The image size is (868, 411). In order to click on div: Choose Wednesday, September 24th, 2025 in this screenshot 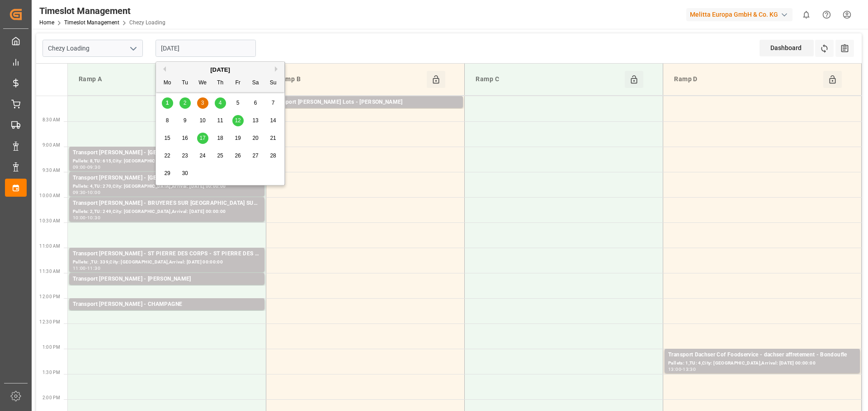, I will do `click(202, 156)`.